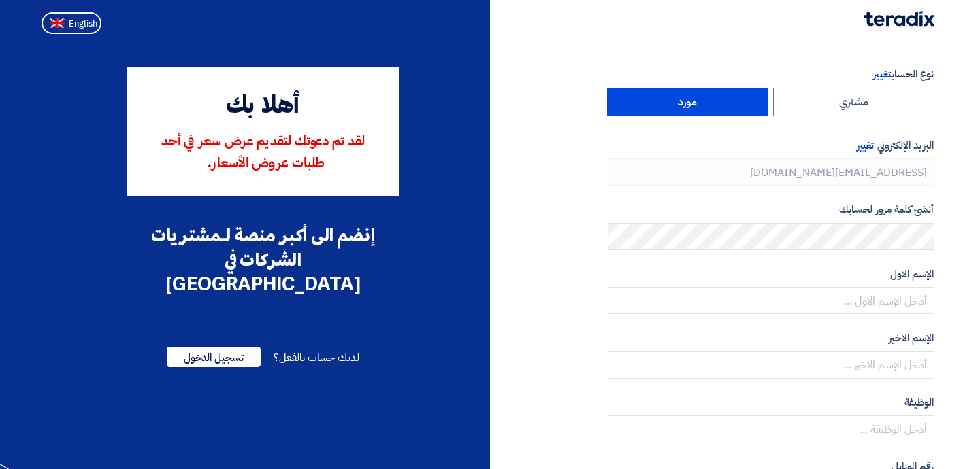  What do you see at coordinates (57, 23) in the screenshot?
I see `img: en-US.png` at bounding box center [57, 23].